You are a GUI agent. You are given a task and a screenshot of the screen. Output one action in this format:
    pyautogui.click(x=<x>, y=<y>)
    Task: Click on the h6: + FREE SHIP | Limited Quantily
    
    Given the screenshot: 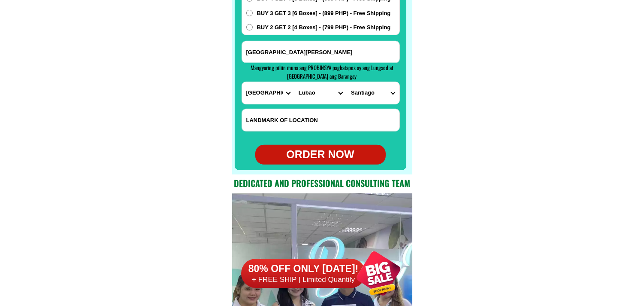 What is the action you would take?
    pyautogui.click(x=303, y=280)
    